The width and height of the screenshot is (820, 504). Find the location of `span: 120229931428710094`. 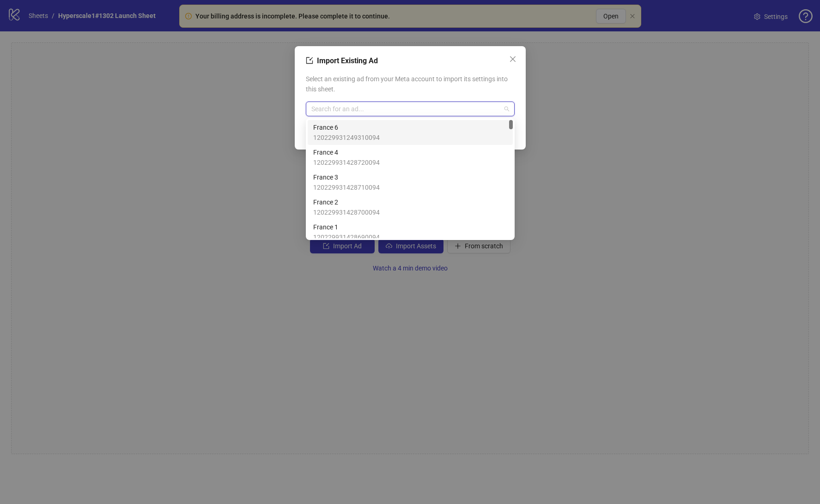

span: 120229931428710094 is located at coordinates (347, 188).